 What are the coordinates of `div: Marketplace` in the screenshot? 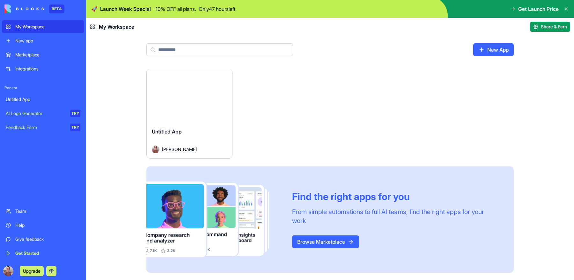 It's located at (48, 55).